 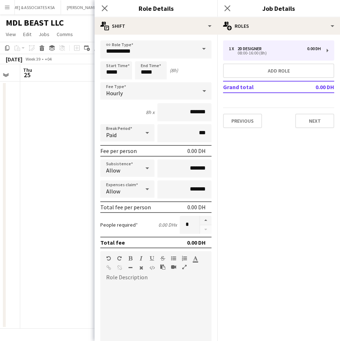 What do you see at coordinates (11, 34) in the screenshot?
I see `span: View` at bounding box center [11, 34].